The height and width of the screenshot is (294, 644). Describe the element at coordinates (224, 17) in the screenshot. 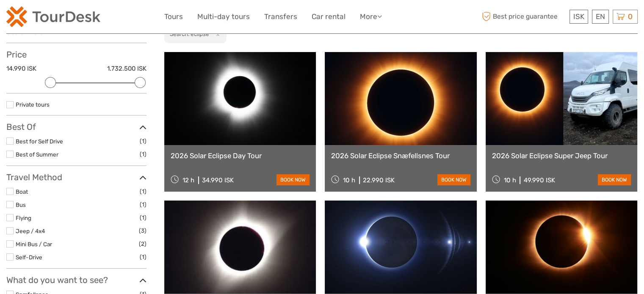

I see `a: Multi-day tours` at that location.